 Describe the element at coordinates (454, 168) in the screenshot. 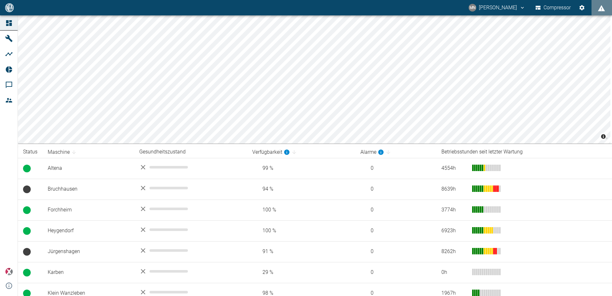

I see `div: 4554 h` at that location.